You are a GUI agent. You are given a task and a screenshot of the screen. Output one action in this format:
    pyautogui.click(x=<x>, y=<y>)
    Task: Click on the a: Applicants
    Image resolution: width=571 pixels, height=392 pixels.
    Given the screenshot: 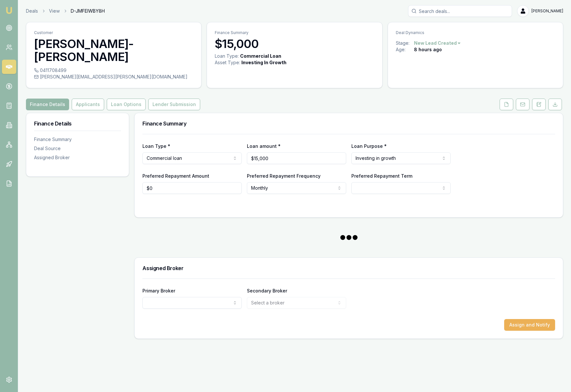 What is the action you would take?
    pyautogui.click(x=88, y=105)
    